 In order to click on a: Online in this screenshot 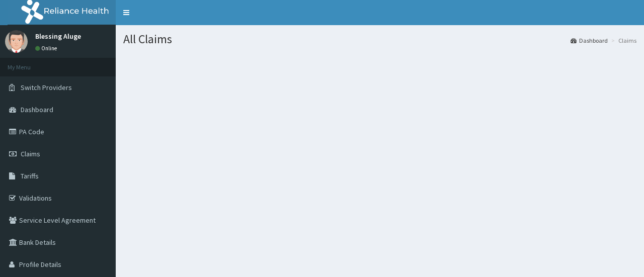, I will do `click(47, 48)`.